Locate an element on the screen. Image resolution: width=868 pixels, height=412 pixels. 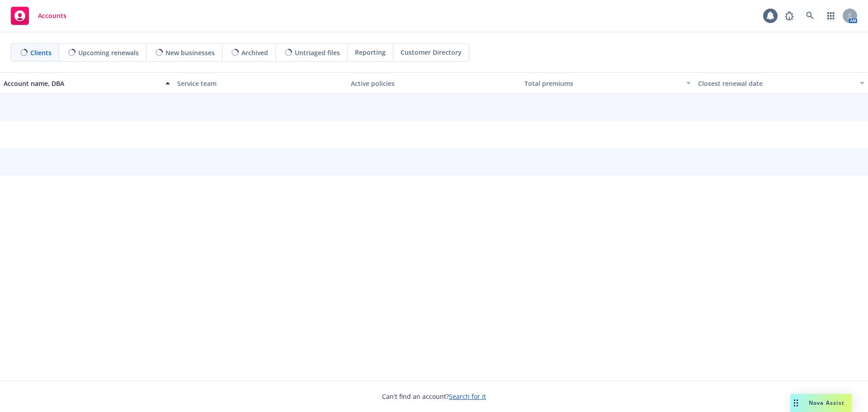
span: Clients is located at coordinates (41, 52).